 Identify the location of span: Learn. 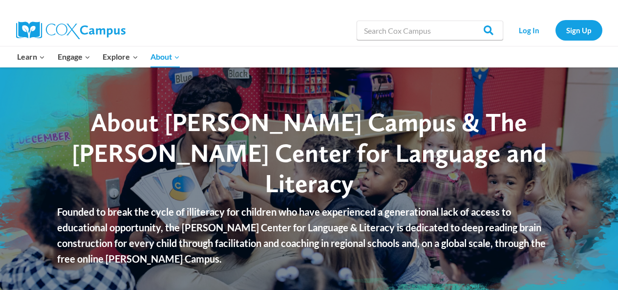
(31, 57).